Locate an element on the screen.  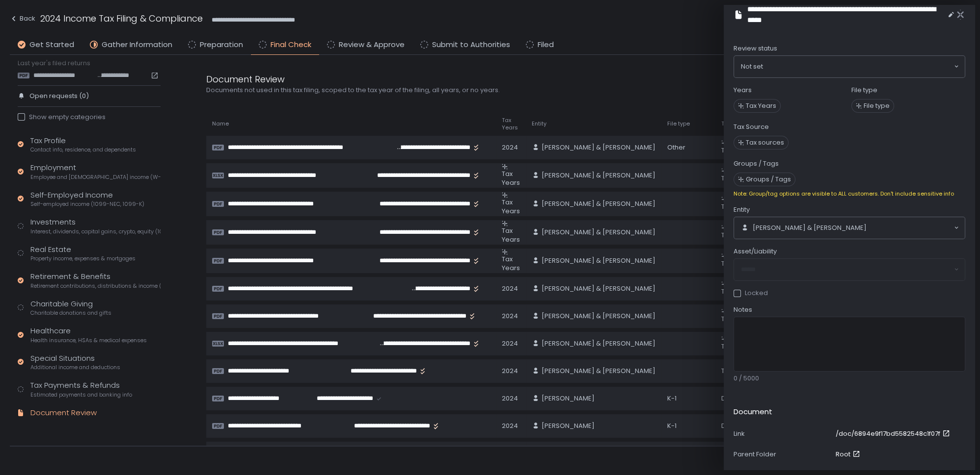
span: Preparation is located at coordinates (222, 45).